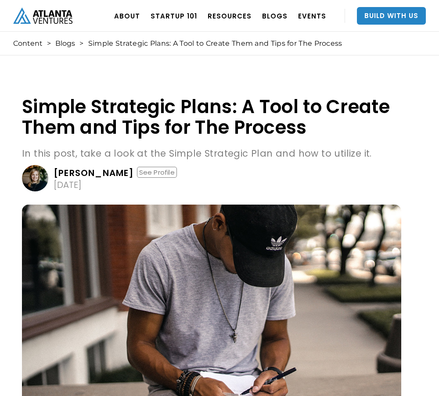  I want to click on p: In this post, take a look at the Simple Strategic Plan and how to utilize it., so click(212, 153).